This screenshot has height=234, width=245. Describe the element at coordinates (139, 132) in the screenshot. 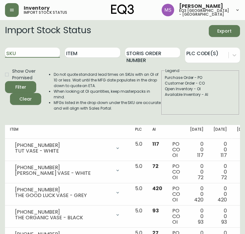

I see `th: PLC` at that location.